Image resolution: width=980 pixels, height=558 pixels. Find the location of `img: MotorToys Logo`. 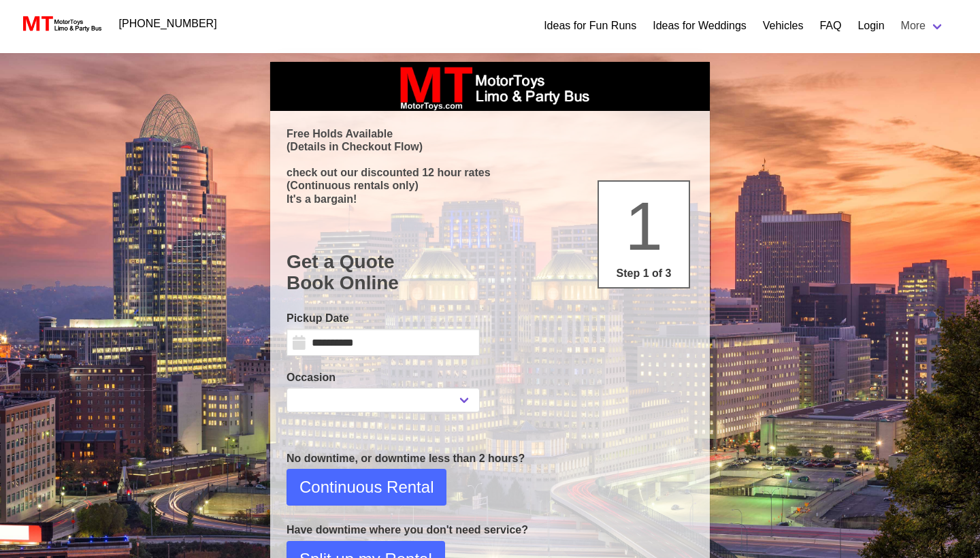

img: MotorToys Logo is located at coordinates (61, 24).